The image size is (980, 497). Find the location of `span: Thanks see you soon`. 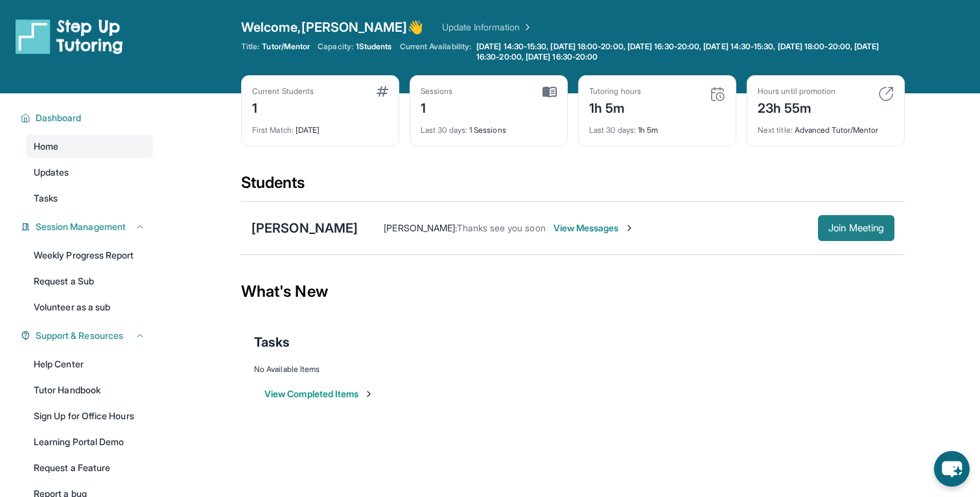

span: Thanks see you soon is located at coordinates (501, 227).